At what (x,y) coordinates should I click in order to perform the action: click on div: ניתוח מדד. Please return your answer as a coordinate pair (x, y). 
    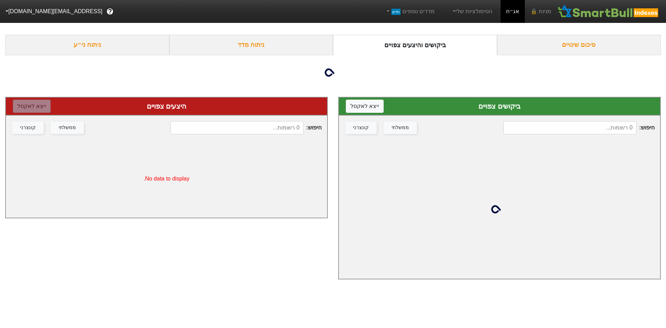
    Looking at the image, I should click on (251, 45).